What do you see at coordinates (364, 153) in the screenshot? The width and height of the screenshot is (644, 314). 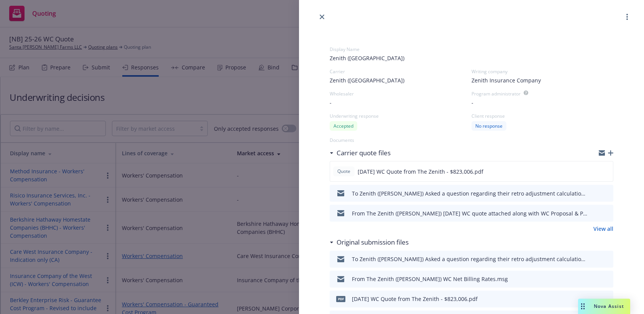 I see `h3: Carrier quote files` at bounding box center [364, 153].